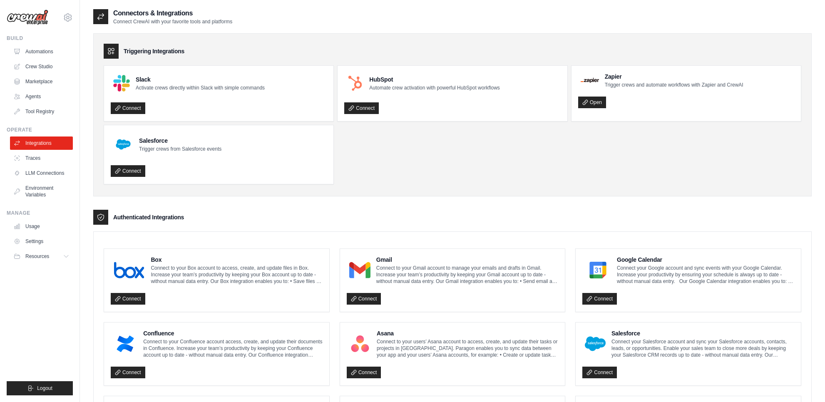 The image size is (825, 402). Describe the element at coordinates (41, 226) in the screenshot. I see `a: Usage` at that location.